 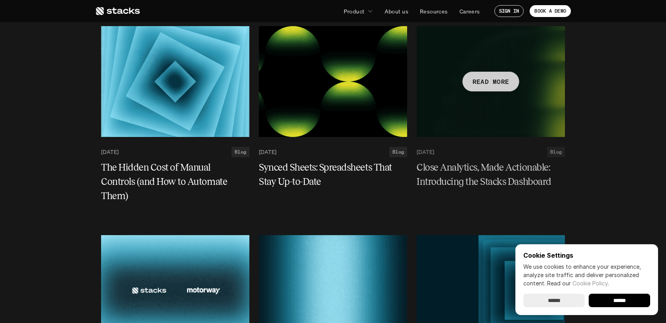 What do you see at coordinates (490, 82) in the screenshot?
I see `a: READ MORE` at bounding box center [490, 82].